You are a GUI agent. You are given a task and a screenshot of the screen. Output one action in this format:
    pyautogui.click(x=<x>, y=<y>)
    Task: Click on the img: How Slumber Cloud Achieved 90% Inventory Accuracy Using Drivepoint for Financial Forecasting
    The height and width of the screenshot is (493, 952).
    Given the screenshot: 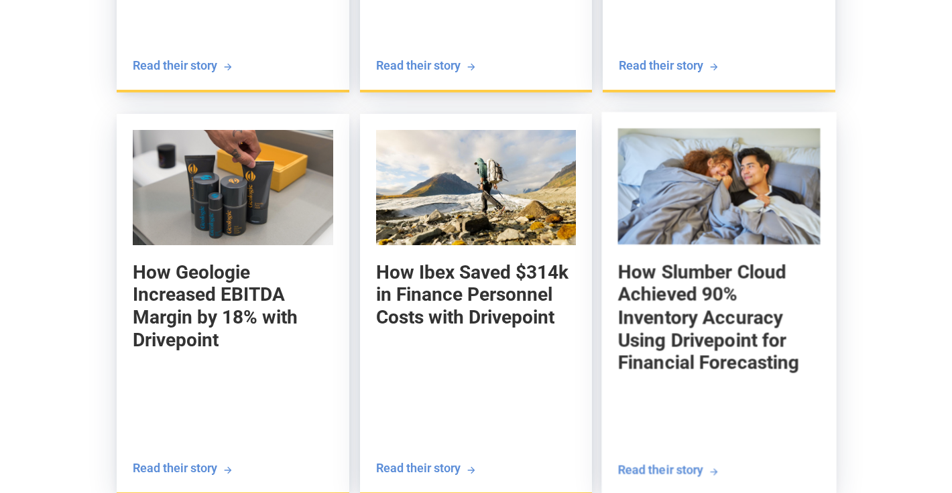 What is the action you would take?
    pyautogui.click(x=719, y=186)
    